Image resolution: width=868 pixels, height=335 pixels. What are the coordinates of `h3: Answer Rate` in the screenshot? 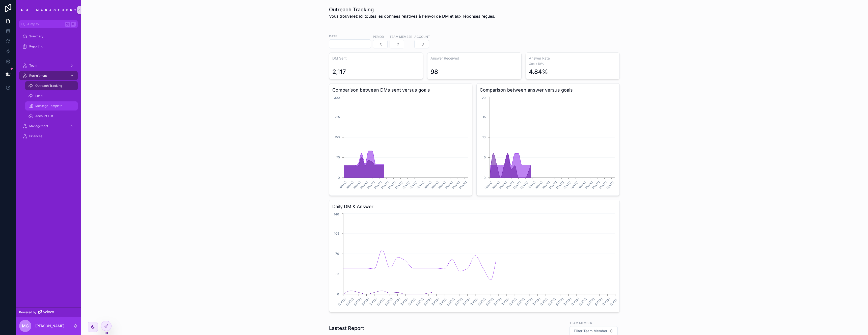 It's located at (572, 58).